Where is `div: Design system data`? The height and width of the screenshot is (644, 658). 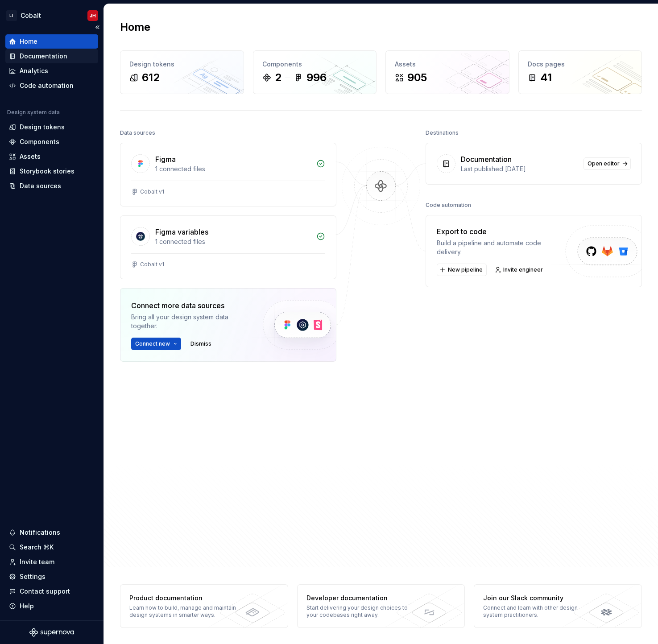
div: Design system data is located at coordinates (34, 112).